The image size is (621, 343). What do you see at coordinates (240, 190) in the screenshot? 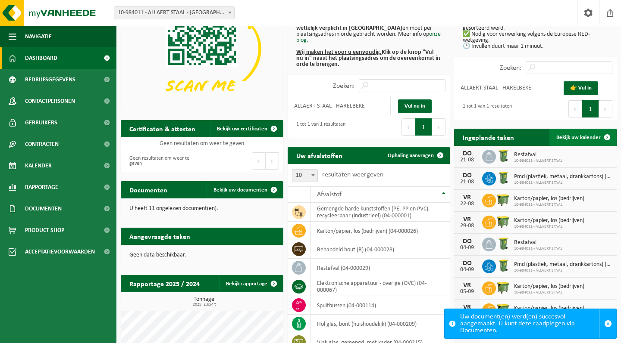
I see `span: Bekijk uw documenten` at bounding box center [240, 190].